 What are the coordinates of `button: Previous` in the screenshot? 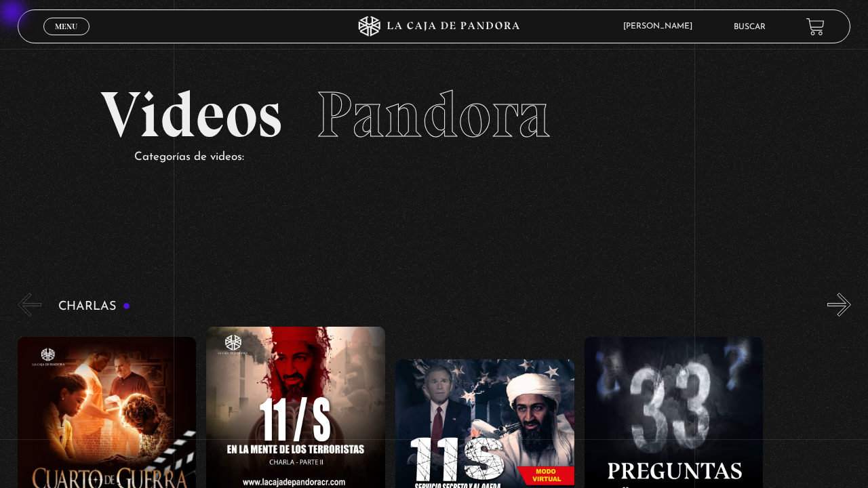 It's located at (29, 304).